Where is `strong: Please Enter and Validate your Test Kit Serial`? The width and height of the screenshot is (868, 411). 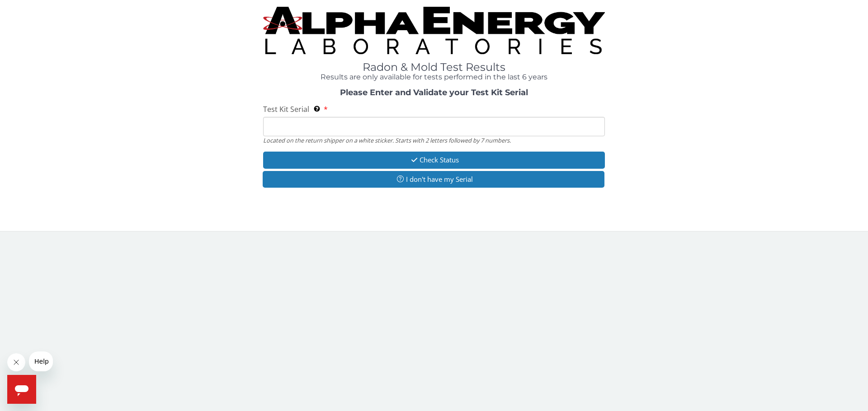
strong: Please Enter and Validate your Test Kit Serial is located at coordinates (434, 93).